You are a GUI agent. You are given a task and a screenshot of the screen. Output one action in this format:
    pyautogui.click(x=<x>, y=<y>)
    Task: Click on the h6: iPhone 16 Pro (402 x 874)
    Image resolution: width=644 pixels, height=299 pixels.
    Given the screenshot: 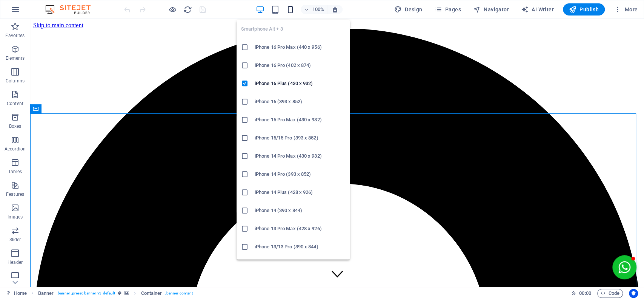 What is the action you would take?
    pyautogui.click(x=300, y=66)
    